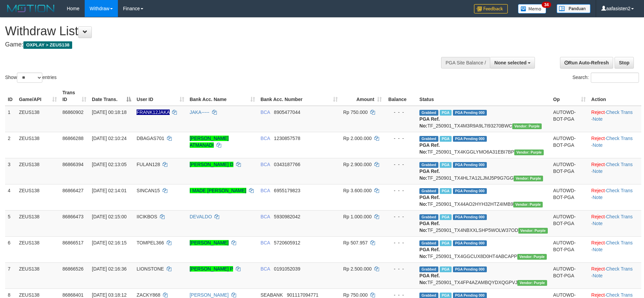 Image resolution: width=644 pixels, height=298 pixels. What do you see at coordinates (272, 295) in the screenshot?
I see `span: SEABANK` at bounding box center [272, 295].